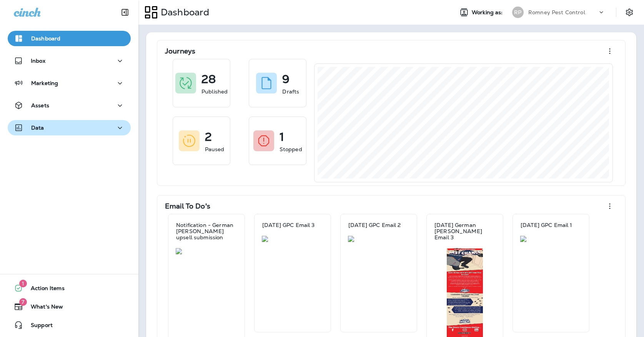 Image resolution: width=644 pixels, height=337 pixels. Describe the element at coordinates (208, 137) in the screenshot. I see `p: 2` at that location.